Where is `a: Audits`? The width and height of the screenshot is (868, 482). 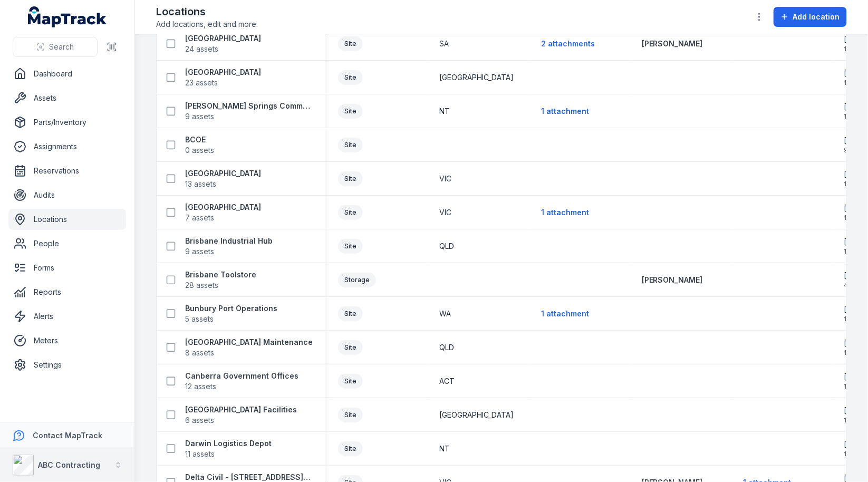 a: Audits is located at coordinates (67, 195).